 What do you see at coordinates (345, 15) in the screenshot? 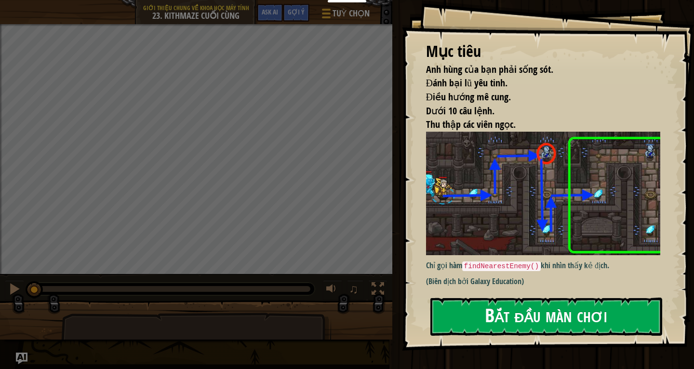
I see `button: Tuỳ chọn` at bounding box center [345, 15].